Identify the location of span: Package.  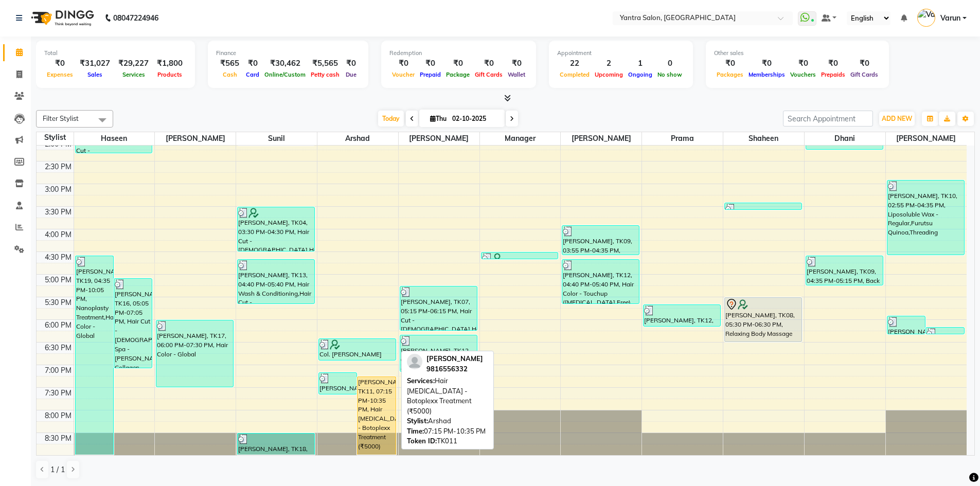
(458, 75).